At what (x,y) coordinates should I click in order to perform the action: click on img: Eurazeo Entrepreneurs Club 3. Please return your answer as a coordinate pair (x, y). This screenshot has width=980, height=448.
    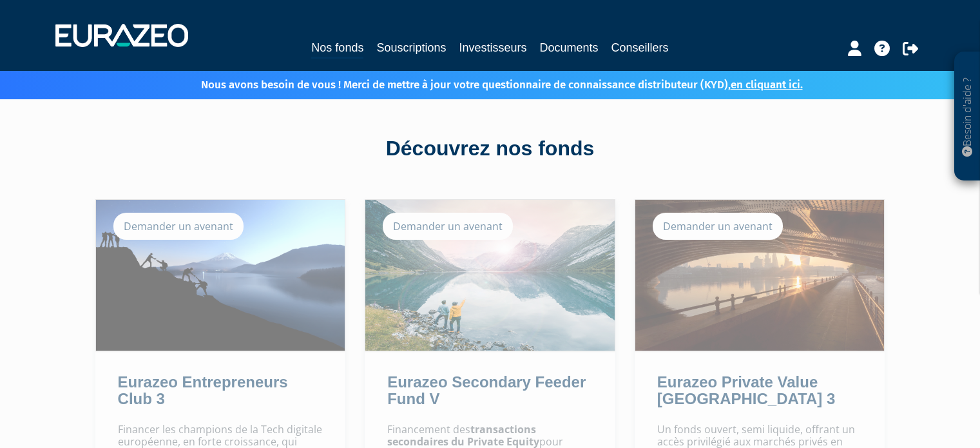
    Looking at the image, I should click on (220, 275).